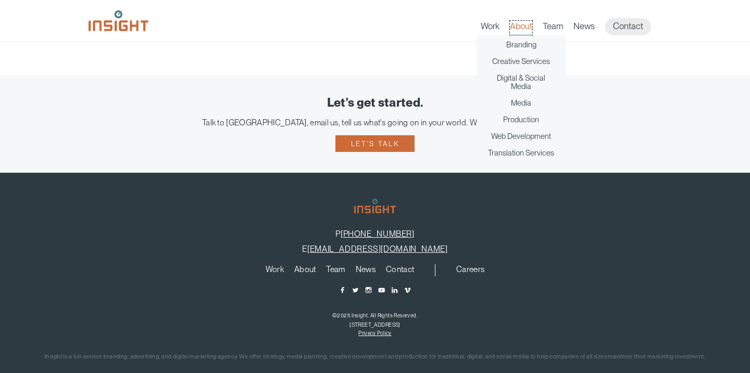 The height and width of the screenshot is (373, 750). Describe the element at coordinates (381, 290) in the screenshot. I see `a: YouTube` at that location.